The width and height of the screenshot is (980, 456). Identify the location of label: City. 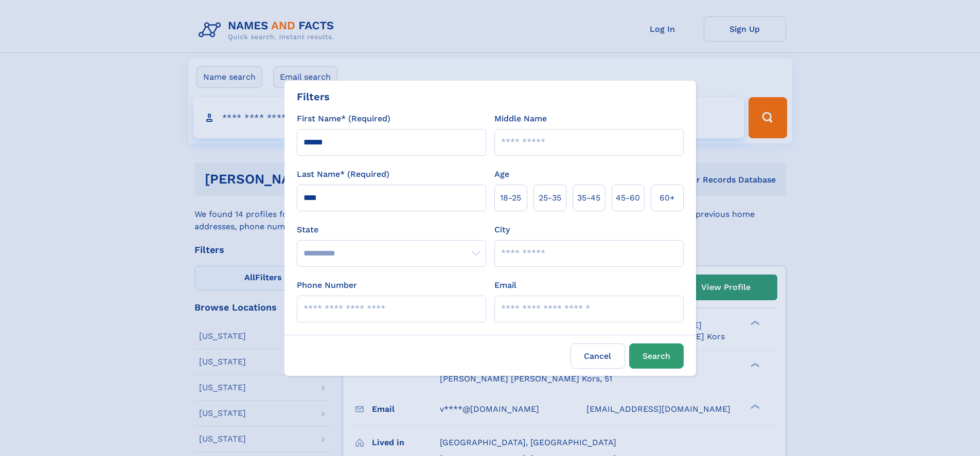
(502, 230).